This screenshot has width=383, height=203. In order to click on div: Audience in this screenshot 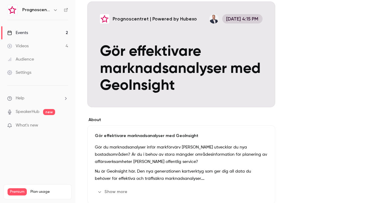, I will do `click(20, 59)`.